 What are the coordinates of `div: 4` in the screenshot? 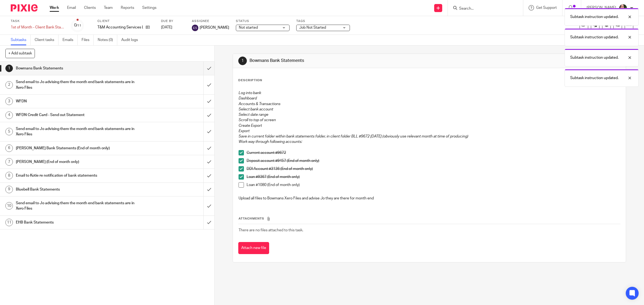 It's located at (9, 115).